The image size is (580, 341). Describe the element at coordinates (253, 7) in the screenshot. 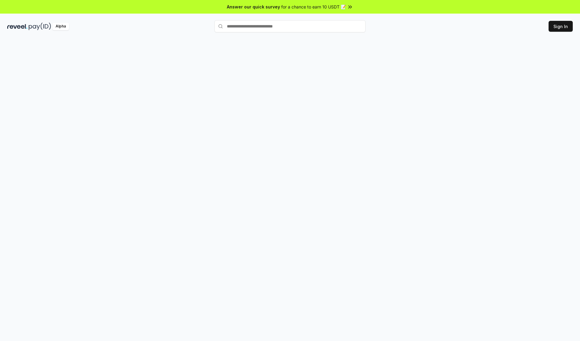

I see `span: Answer our quick survey` at that location.